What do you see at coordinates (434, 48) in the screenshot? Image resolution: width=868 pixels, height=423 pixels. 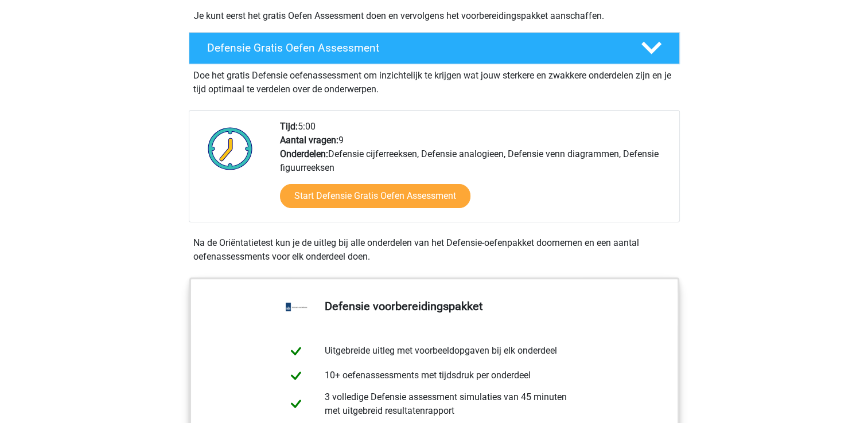 I see `a: Defensie Gratis Oefen Assessment` at bounding box center [434, 48].